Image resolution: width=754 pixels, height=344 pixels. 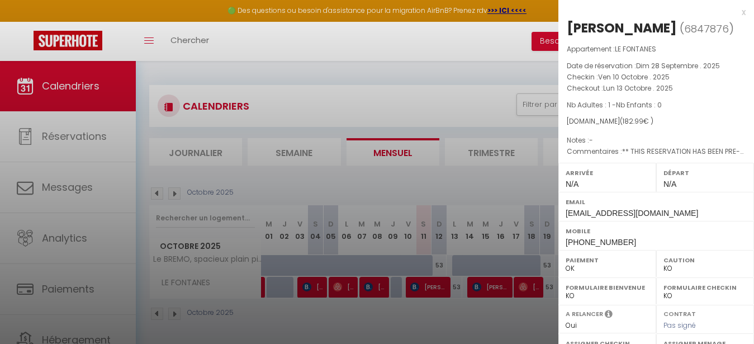 I want to click on label: Caution, so click(x=705, y=260).